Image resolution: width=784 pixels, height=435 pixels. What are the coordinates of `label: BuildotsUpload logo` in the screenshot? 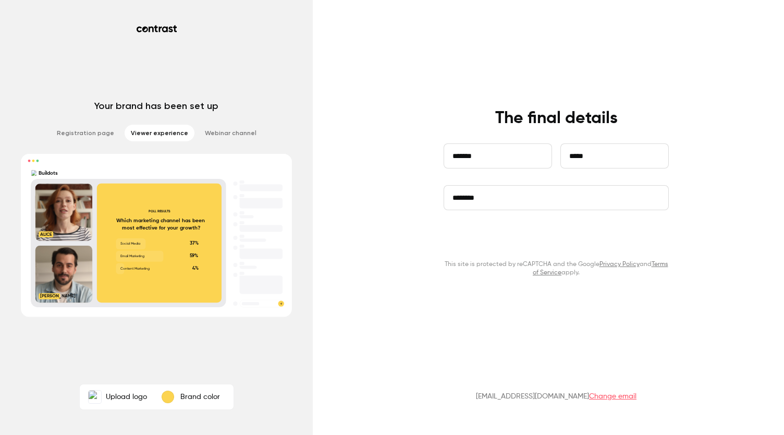 It's located at (117, 396).